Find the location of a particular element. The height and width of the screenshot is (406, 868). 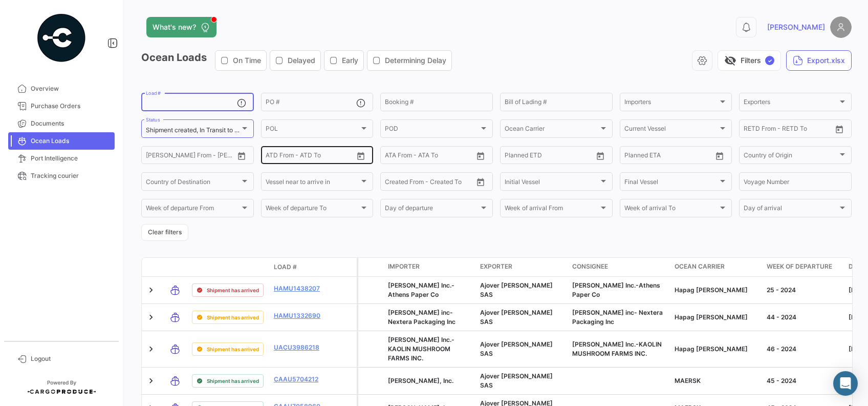

span: Darnel, Inc. is located at coordinates (421, 380).